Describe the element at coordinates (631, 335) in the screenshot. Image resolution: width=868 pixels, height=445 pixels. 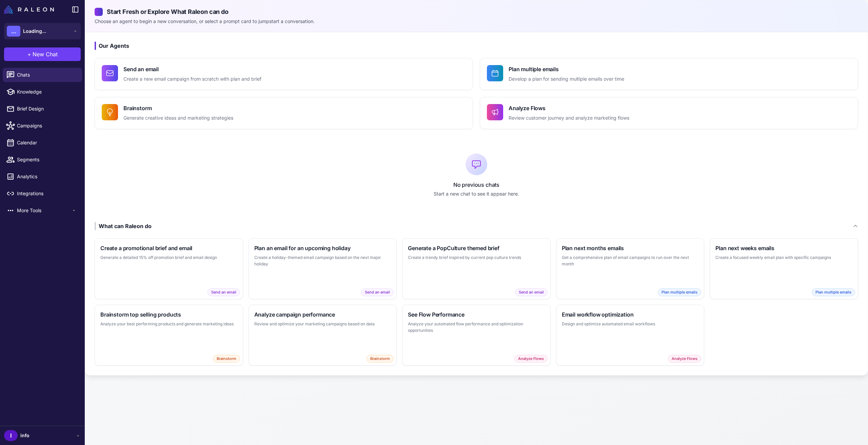
I see `button: Email workflow optimizationDesign and optimize automated email workflowsAnalyze Flows` at that location.